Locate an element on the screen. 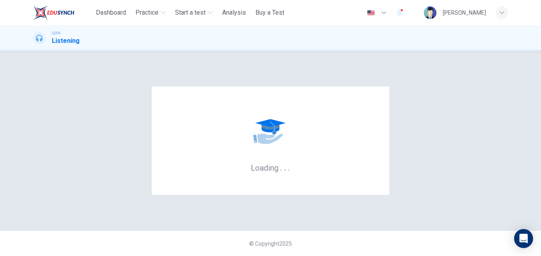 This screenshot has width=541, height=256. h1: Listening is located at coordinates (66, 41).